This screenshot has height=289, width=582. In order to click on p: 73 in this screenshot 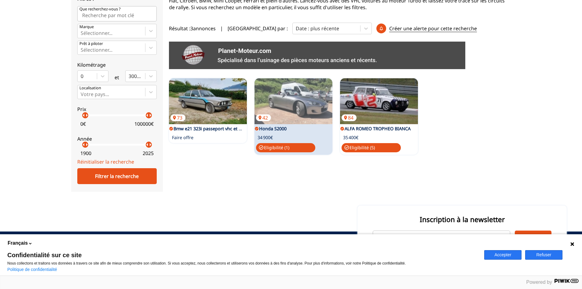, I will do `click(178, 118)`.